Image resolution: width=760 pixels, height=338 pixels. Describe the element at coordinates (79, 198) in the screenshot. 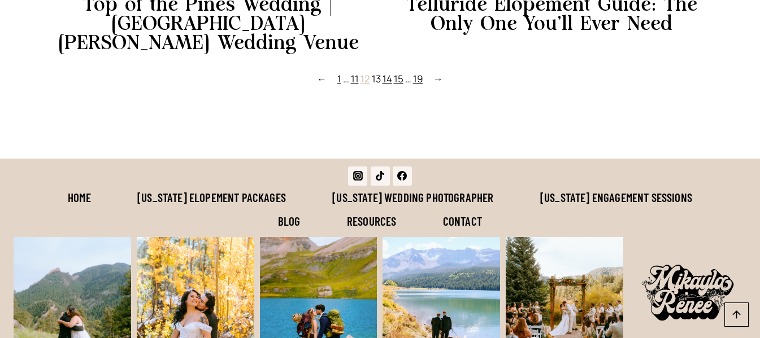

I see `a: Home` at that location.